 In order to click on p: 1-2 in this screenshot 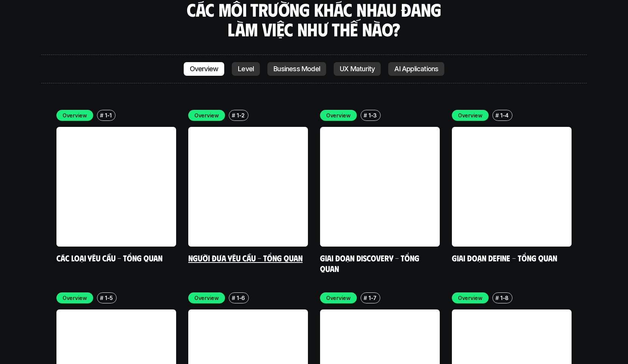, I will do `click(241, 115)`.